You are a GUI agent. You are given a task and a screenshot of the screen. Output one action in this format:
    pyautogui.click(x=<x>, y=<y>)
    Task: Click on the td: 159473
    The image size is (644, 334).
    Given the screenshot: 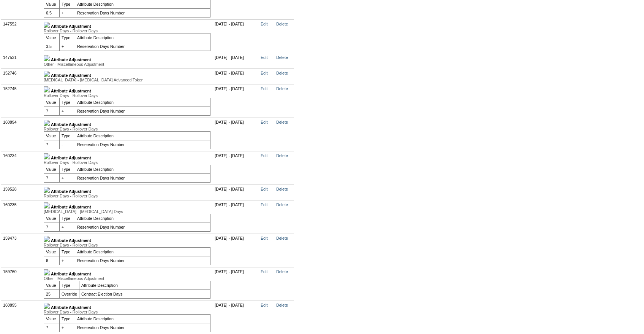 What is the action you would take?
    pyautogui.click(x=21, y=251)
    